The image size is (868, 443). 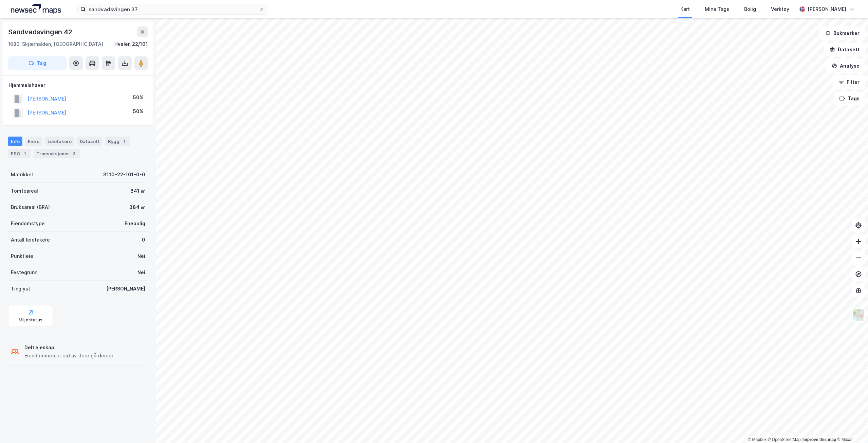 I want to click on div: Hjemmelshaver, so click(x=78, y=85).